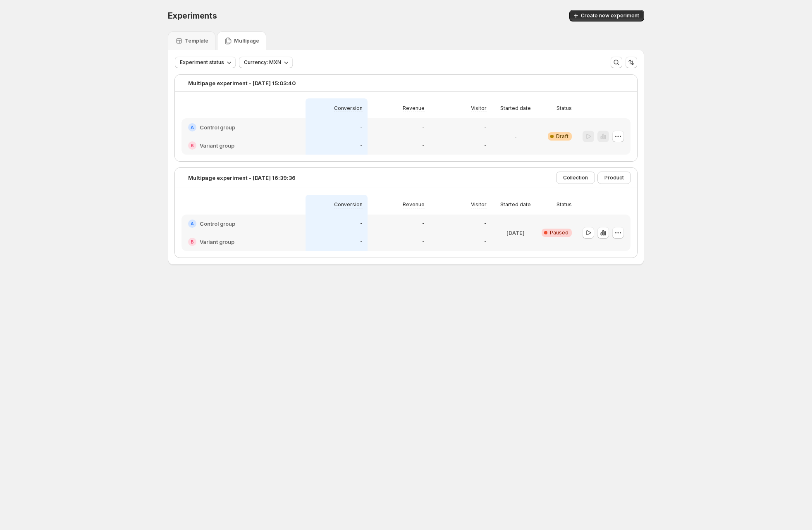 Image resolution: width=812 pixels, height=530 pixels. I want to click on span: Collection, so click(575, 178).